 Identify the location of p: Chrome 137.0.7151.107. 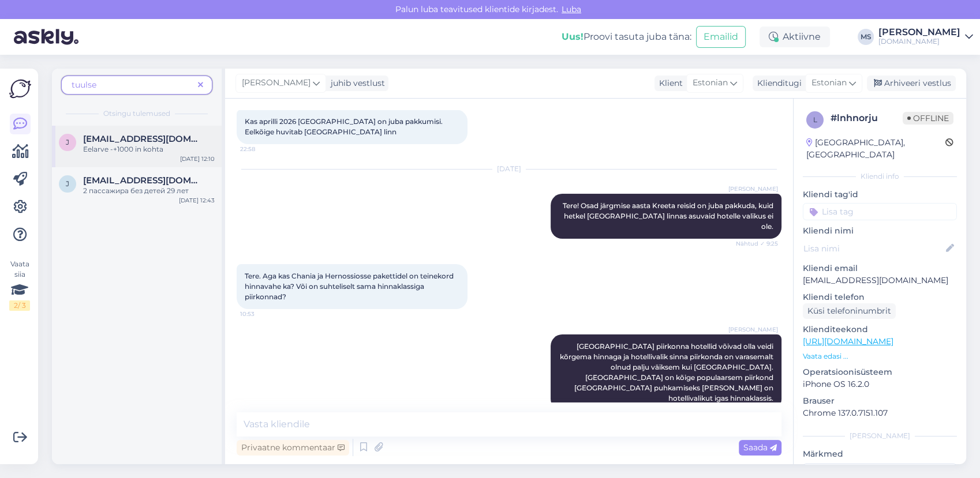
(880, 413).